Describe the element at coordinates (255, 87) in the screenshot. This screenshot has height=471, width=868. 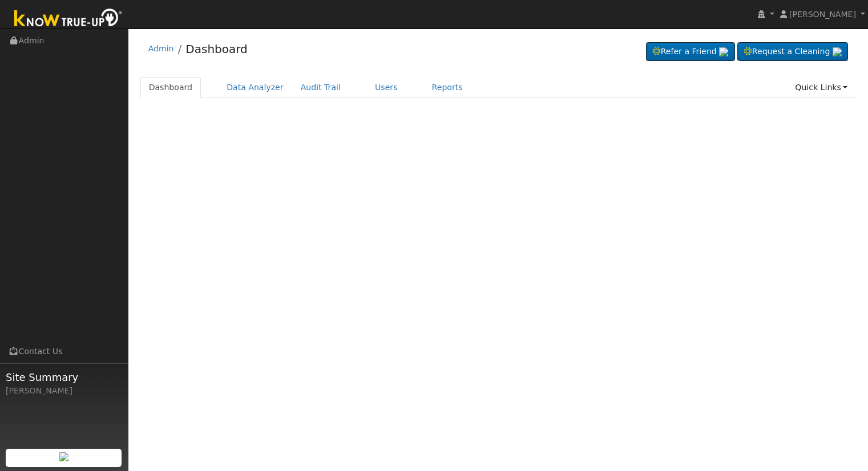
I see `a: Data Analyzer` at that location.